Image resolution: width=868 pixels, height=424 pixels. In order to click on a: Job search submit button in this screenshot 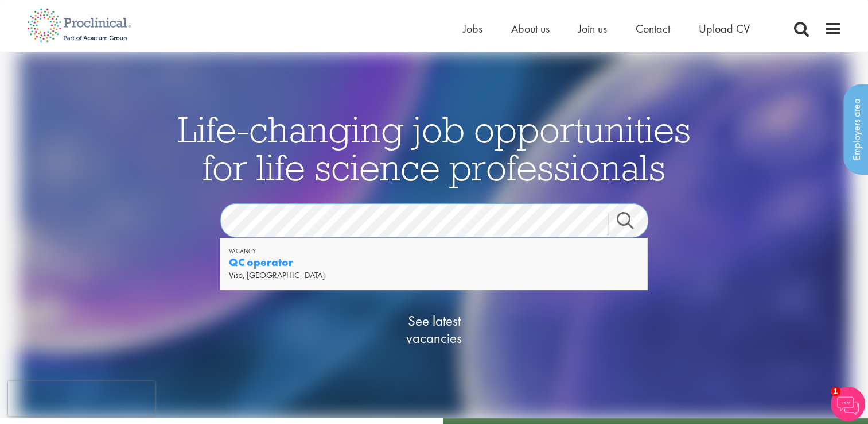, I will do `click(632, 223)`.